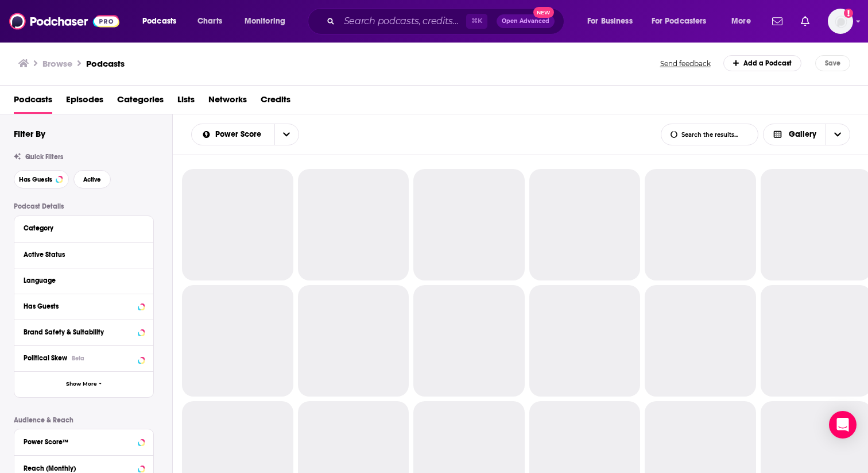  What do you see at coordinates (840, 21) in the screenshot?
I see `img: User Profile` at bounding box center [840, 21].